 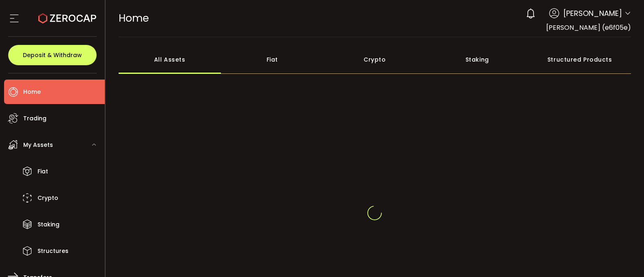 I want to click on span: Deposit & Withdraw, so click(x=52, y=55).